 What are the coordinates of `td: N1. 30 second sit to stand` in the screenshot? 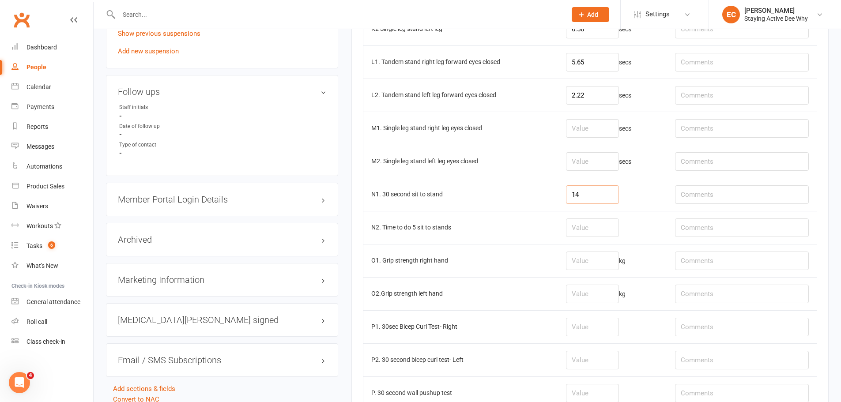 It's located at (460, 194).